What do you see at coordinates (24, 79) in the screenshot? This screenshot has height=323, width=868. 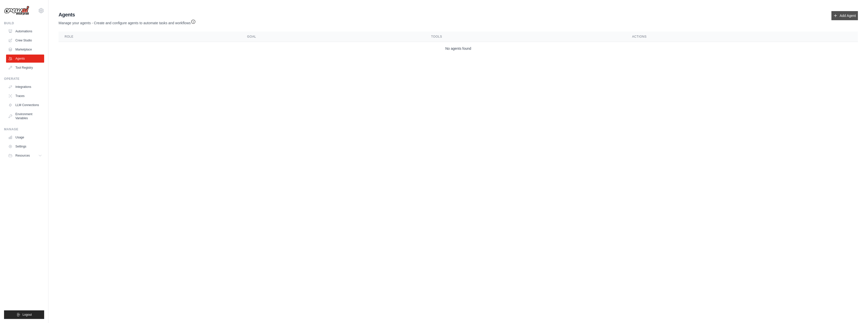 I see `div: Operate` at bounding box center [24, 79].